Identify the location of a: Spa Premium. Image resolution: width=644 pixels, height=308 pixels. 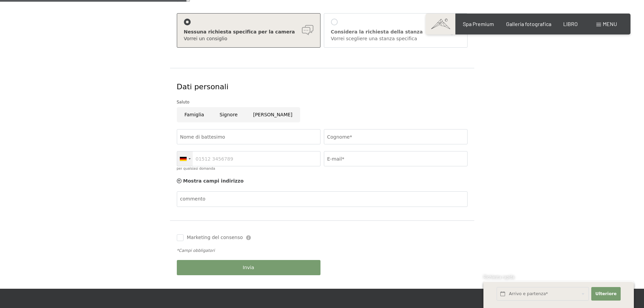
(478, 23).